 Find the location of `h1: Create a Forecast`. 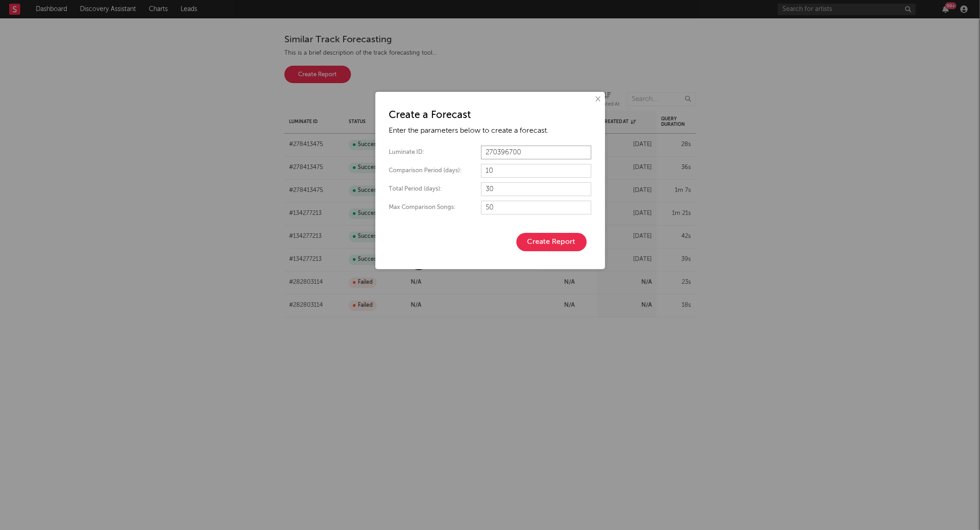

h1: Create a Forecast is located at coordinates (490, 115).